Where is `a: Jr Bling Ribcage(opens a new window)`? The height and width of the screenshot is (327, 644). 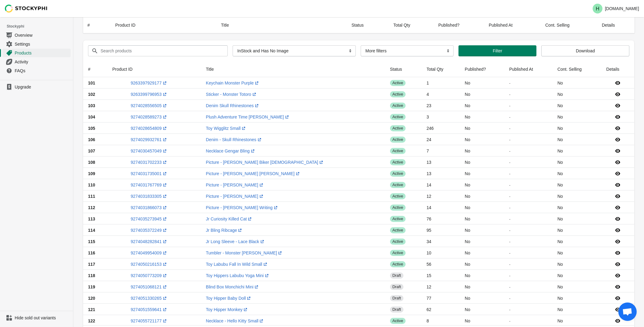
a: Jr Bling Ribcage(opens a new window) is located at coordinates (224, 230).